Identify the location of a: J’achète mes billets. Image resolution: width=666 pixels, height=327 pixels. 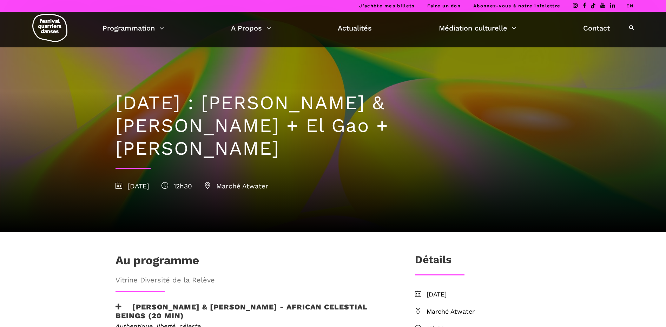
(387, 6).